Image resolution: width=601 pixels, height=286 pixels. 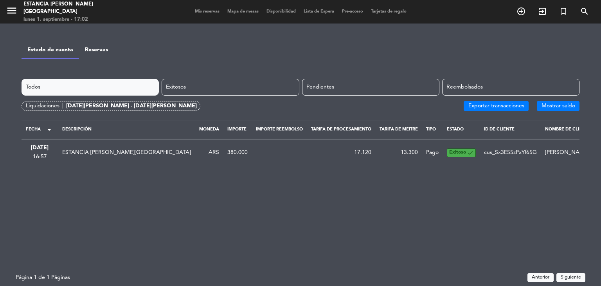 I want to click on span: Pre-acceso, so click(x=353, y=11).